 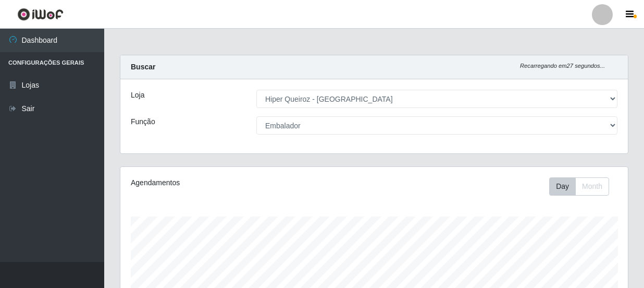 What do you see at coordinates (579, 186) in the screenshot?
I see `div: First group` at bounding box center [579, 186].